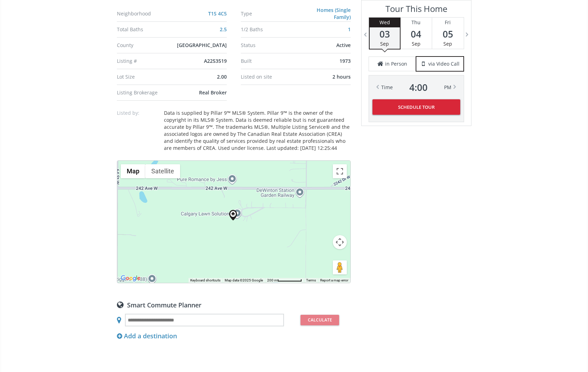 The image size is (588, 372). What do you see at coordinates (340, 267) in the screenshot?
I see `button: Drag Pegman onto the map to open Street View` at bounding box center [340, 267].